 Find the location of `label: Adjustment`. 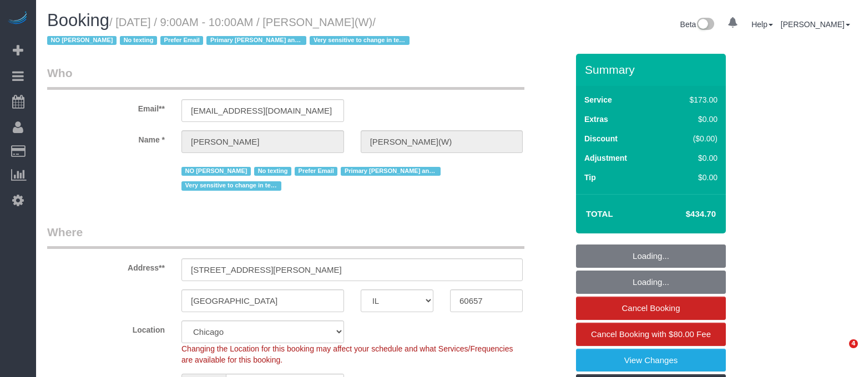

label: Adjustment is located at coordinates (606, 158).